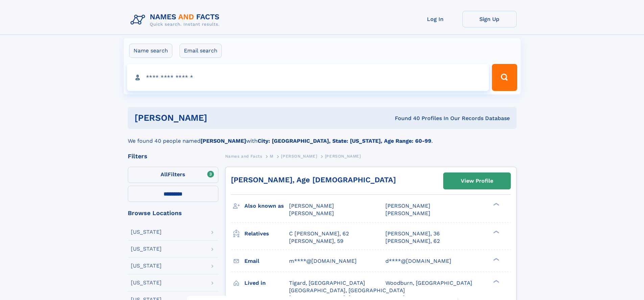 Image resolution: width=644 pixels, height=300 pixels. I want to click on label: Email search, so click(201, 51).